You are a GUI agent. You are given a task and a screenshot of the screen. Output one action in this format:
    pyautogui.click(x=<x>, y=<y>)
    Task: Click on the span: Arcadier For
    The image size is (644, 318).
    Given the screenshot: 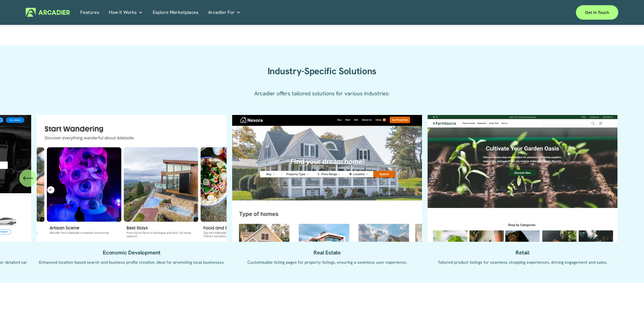 What is the action you would take?
    pyautogui.click(x=222, y=13)
    